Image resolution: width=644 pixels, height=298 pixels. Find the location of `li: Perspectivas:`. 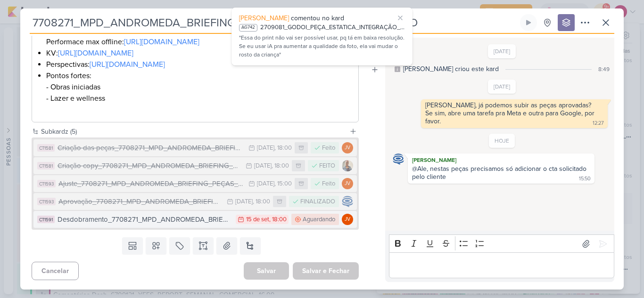

li: Perspectivas: is located at coordinates (199, 65).